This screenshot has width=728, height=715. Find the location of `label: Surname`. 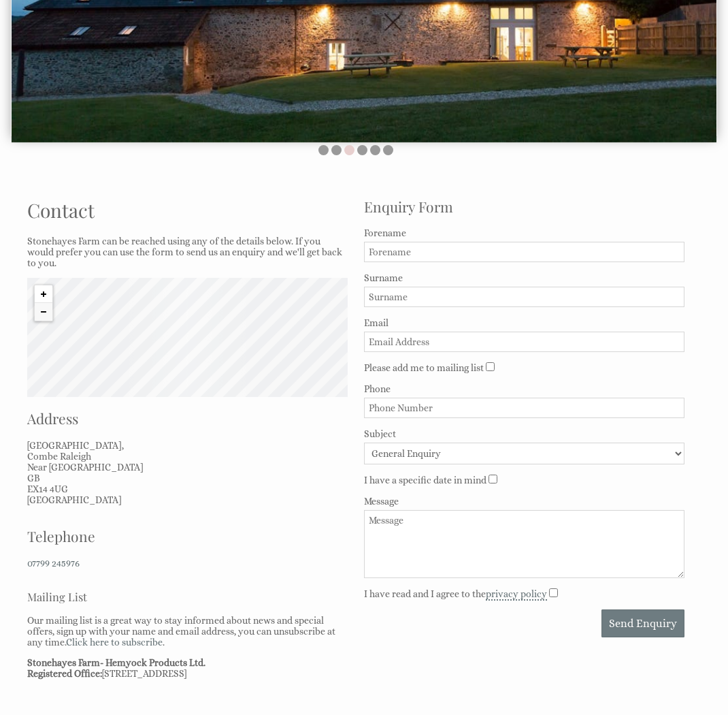

label: Surname is located at coordinates (524, 278).